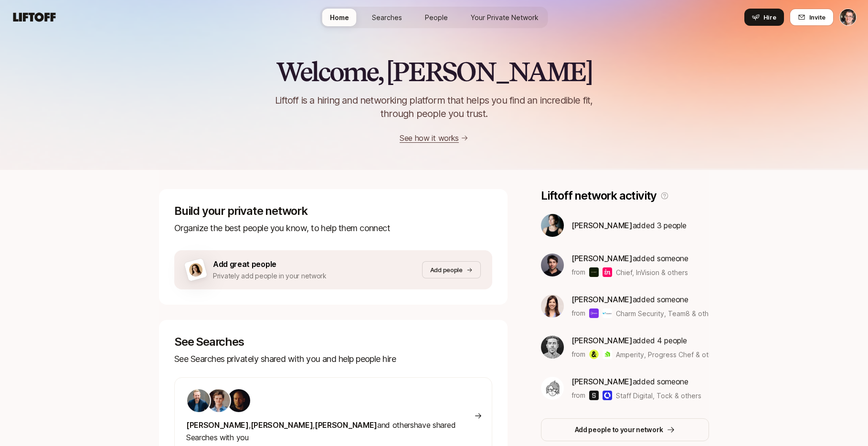 This screenshot has height=446, width=868. I want to click on img: Progress Chef, so click(607, 354).